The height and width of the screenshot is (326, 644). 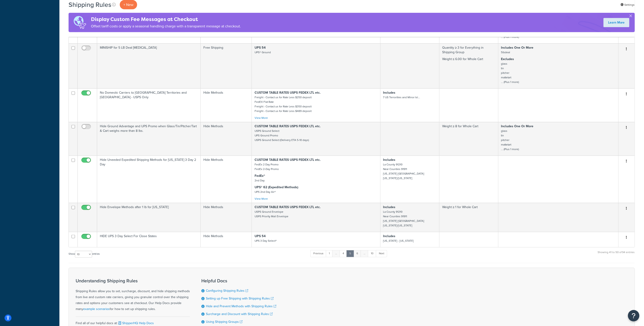 What do you see at coordinates (616, 255) in the screenshot?
I see `div: Showing 41 to 50 of 94 entries` at bounding box center [616, 255].